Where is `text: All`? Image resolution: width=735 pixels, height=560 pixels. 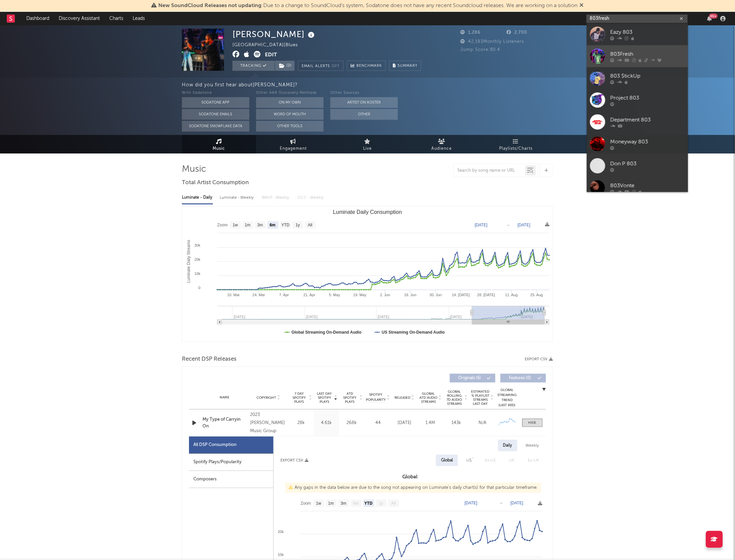
text: All is located at coordinates (393, 503).